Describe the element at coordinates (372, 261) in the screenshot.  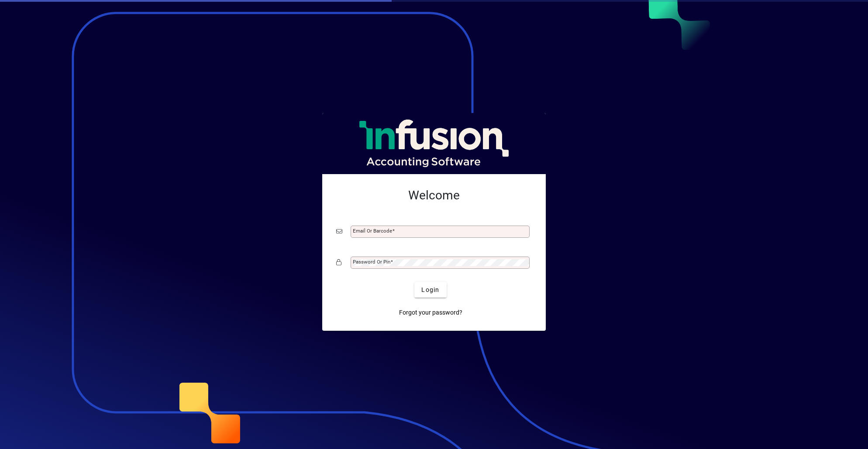
I see `mat-label: Password or Pin` at that location.